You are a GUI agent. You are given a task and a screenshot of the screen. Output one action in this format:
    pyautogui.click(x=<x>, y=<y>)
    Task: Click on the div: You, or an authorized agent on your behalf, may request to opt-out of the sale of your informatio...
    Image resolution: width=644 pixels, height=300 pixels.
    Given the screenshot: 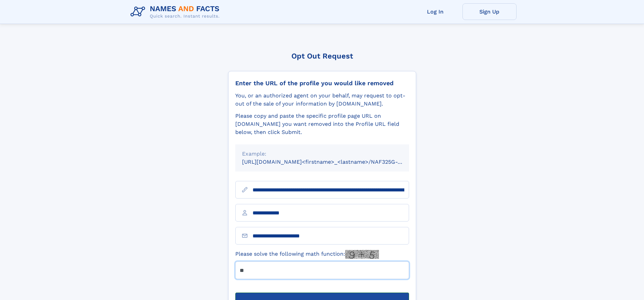 What is the action you would take?
    pyautogui.click(x=322, y=100)
    